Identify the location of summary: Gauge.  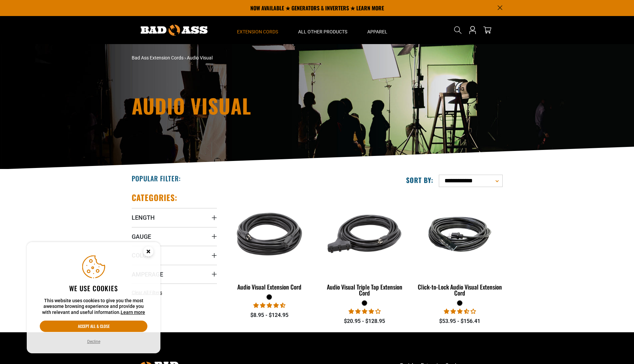
(174, 237).